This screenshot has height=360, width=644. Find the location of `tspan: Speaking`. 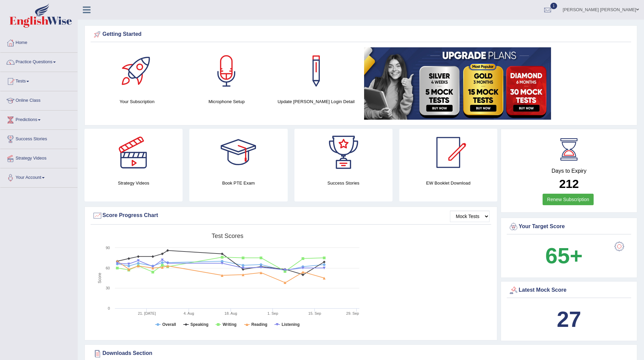

tspan: Speaking is located at coordinates (199, 324).